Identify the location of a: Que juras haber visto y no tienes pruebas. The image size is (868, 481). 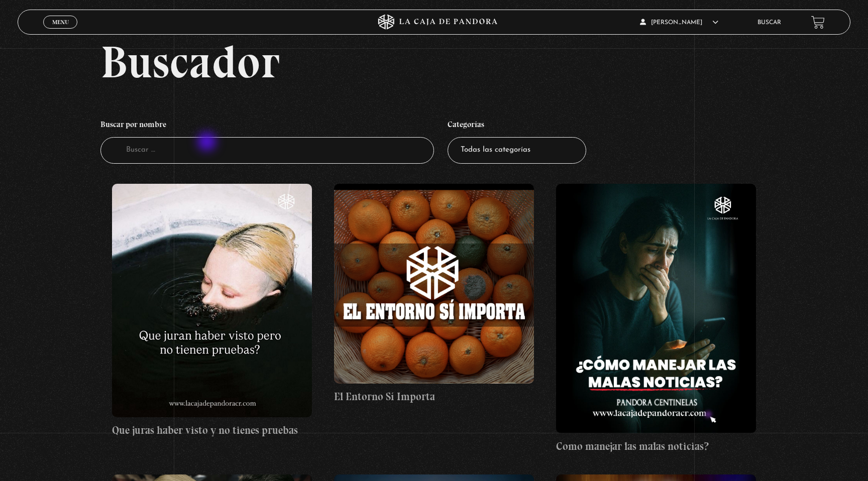
(212, 311).